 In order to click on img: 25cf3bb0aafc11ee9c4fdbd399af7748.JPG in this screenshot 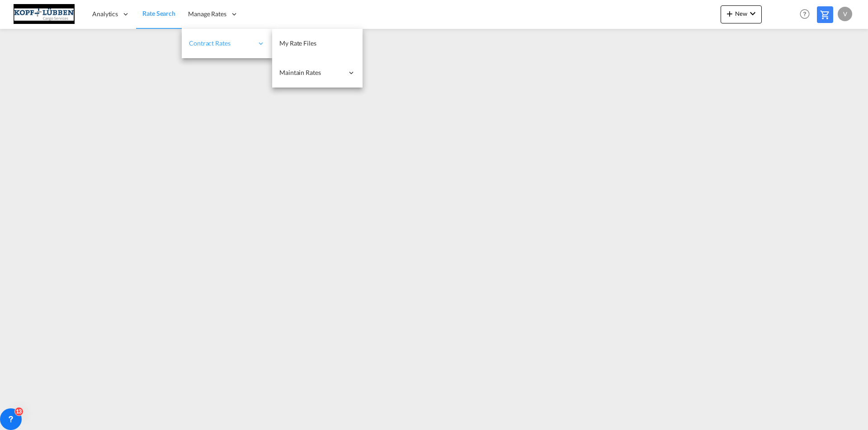, I will do `click(44, 14)`.